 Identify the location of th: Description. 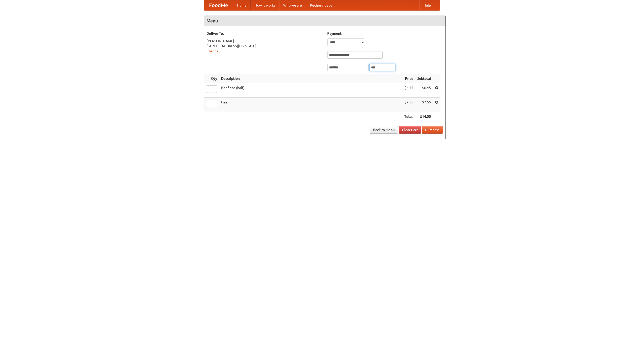
(311, 79).